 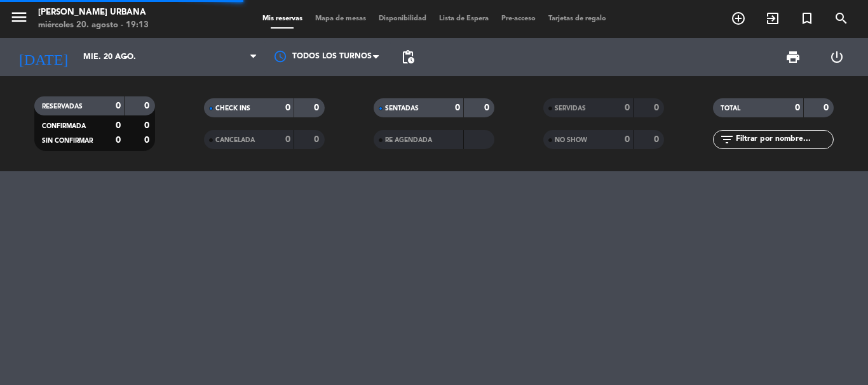 What do you see at coordinates (402, 109) in the screenshot?
I see `span: SENTADAS` at bounding box center [402, 109].